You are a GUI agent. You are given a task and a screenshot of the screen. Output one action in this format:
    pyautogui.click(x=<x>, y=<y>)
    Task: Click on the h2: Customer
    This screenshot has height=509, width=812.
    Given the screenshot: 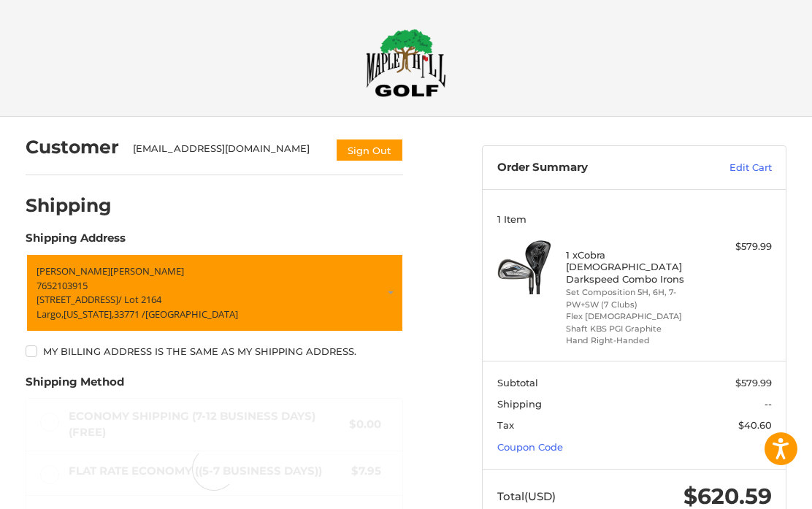 What is the action you would take?
    pyautogui.click(x=72, y=146)
    